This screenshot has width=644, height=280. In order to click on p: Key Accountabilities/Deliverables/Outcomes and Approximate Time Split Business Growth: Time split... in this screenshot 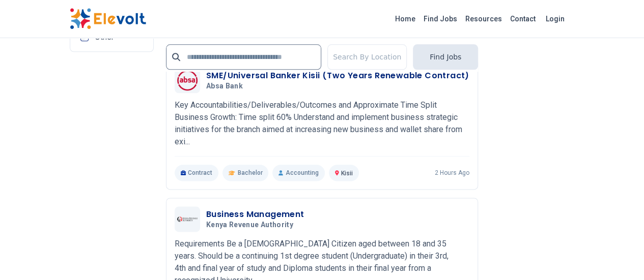, I will do `click(322, 124)`.